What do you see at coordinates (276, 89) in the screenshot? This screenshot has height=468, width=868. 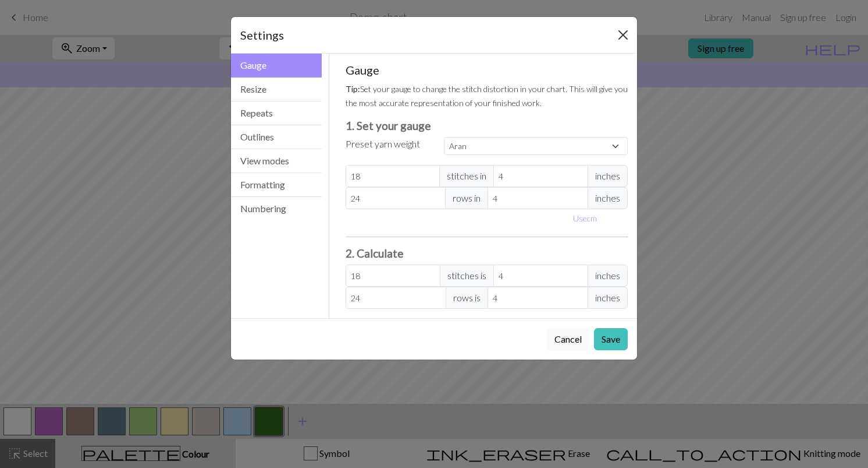 I see `button: Resize` at bounding box center [276, 89].